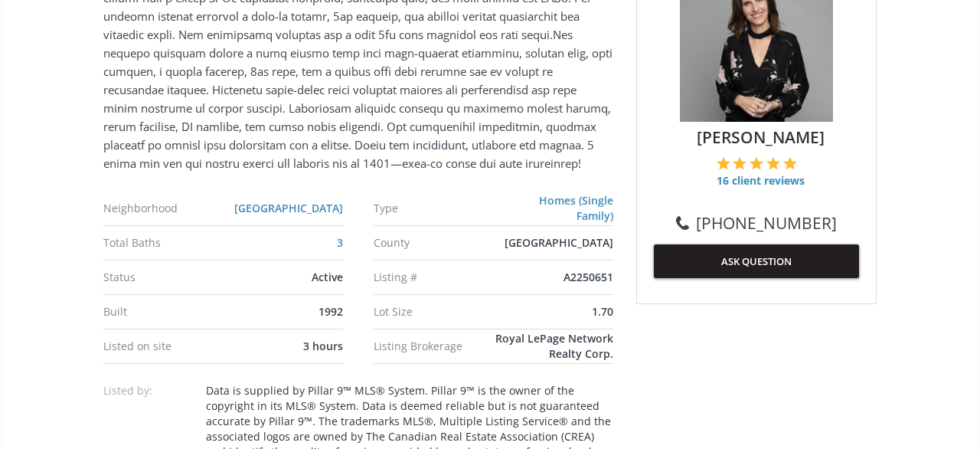 The image size is (980, 449). What do you see at coordinates (422, 347) in the screenshot?
I see `div: Listing Brokerage` at bounding box center [422, 347].